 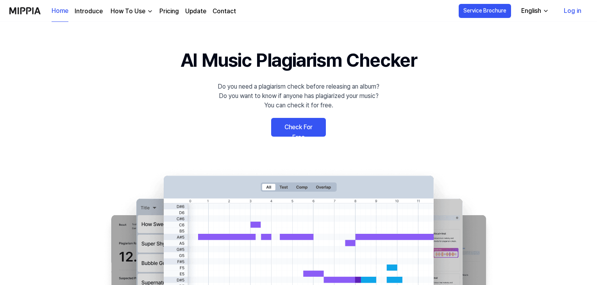 What do you see at coordinates (89, 11) in the screenshot?
I see `a: Introduce` at bounding box center [89, 11].